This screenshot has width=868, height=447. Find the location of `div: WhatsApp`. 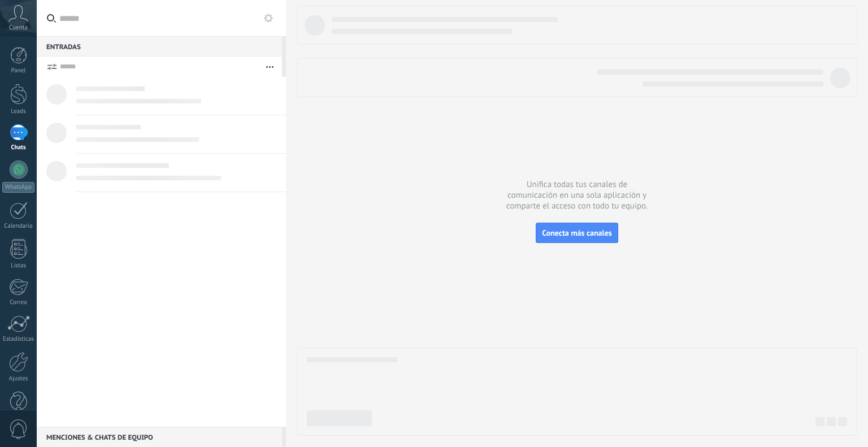

div: WhatsApp is located at coordinates (18, 187).